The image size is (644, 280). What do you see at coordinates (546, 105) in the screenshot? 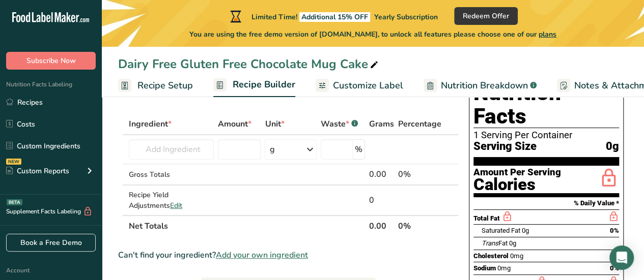
I see `h1: Nutrition Facts` at bounding box center [546, 105].